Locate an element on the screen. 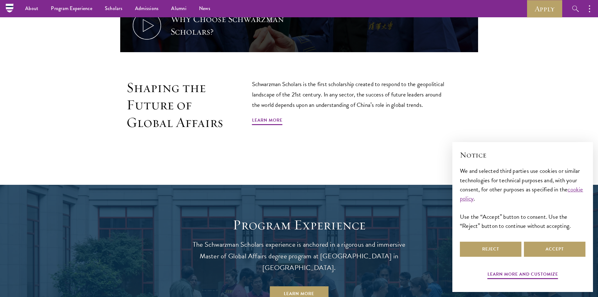 The height and width of the screenshot is (297, 598). button: Learn more and customize is located at coordinates (523, 275).